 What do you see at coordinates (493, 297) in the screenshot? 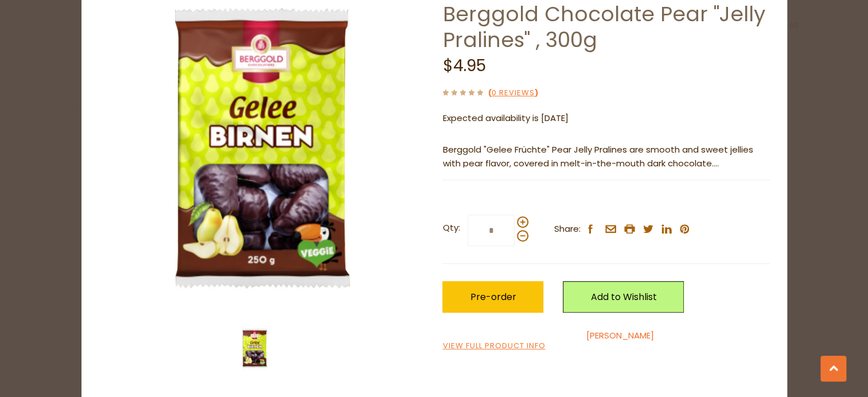
I see `span: Pre-order` at bounding box center [493, 297].